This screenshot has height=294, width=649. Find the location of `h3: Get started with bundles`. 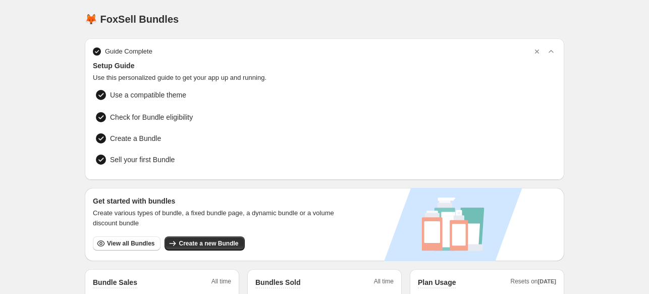

h3: Get started with bundles is located at coordinates (218, 201).